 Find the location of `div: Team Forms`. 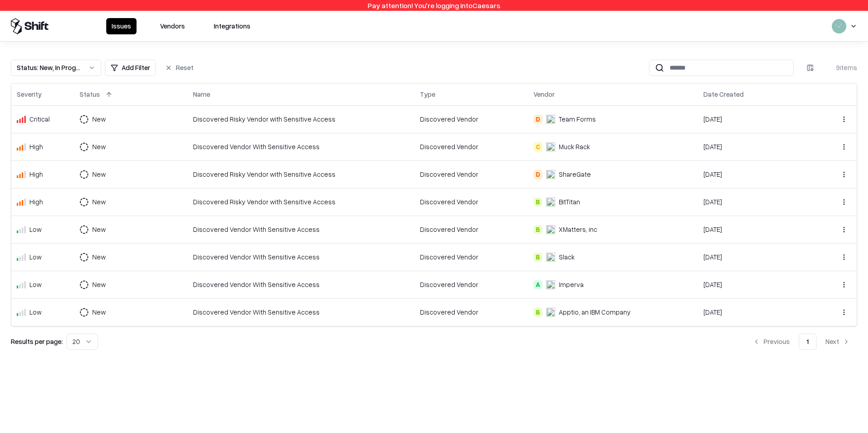

div: Team Forms is located at coordinates (577, 119).